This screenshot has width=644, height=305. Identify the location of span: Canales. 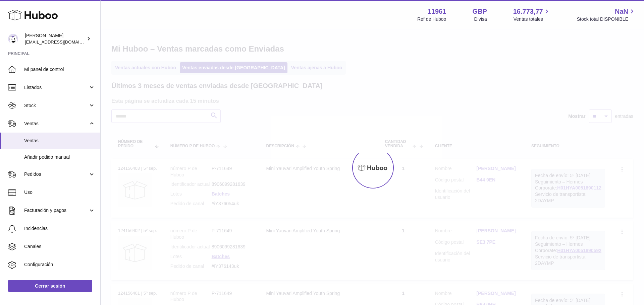
(60, 247).